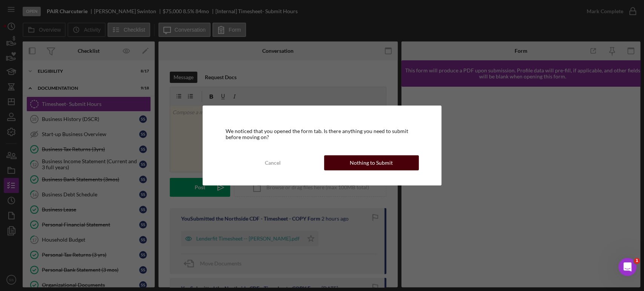 The width and height of the screenshot is (644, 291). Describe the element at coordinates (322, 134) in the screenshot. I see `div: We noticed that you opened the form tab. Is there anything you need to submit before moving on?` at that location.